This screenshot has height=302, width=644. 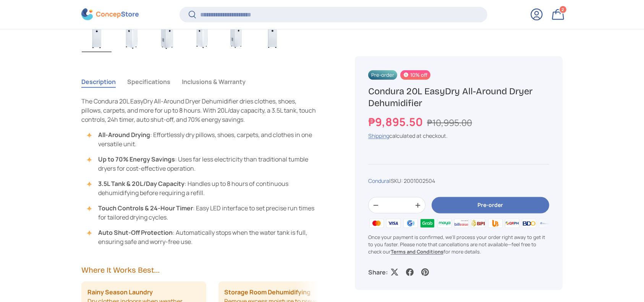 I want to click on img: maya, so click(x=444, y=223).